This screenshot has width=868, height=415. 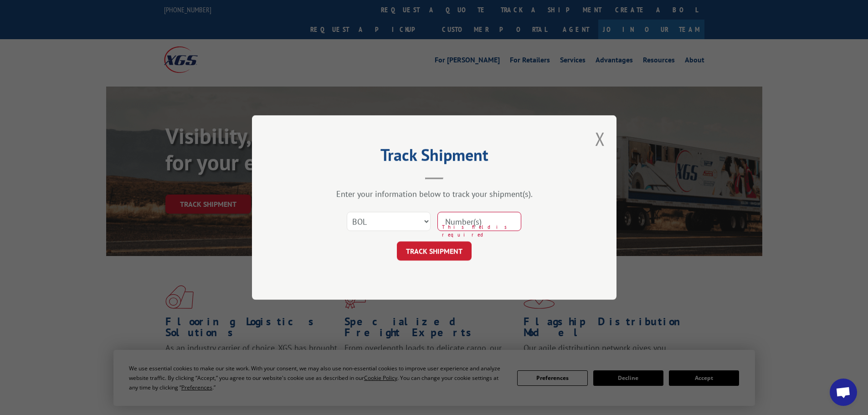 What do you see at coordinates (482, 231) in the screenshot?
I see `span: This field is required` at bounding box center [482, 231].